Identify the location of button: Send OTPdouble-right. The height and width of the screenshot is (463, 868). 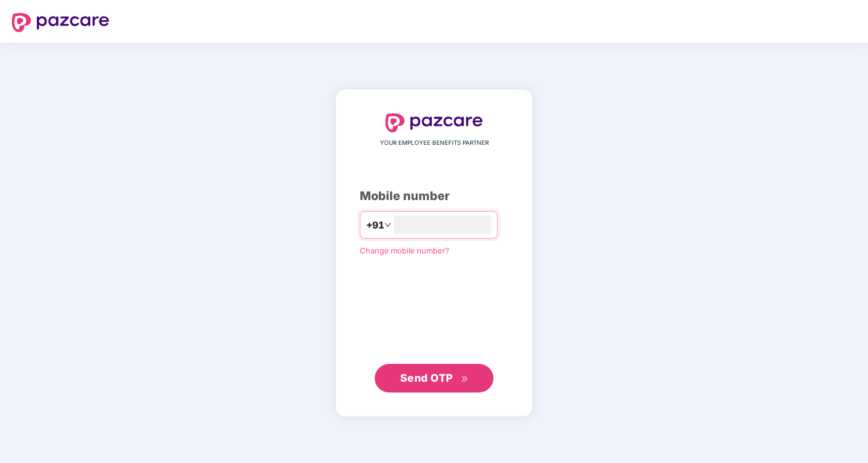
(434, 378).